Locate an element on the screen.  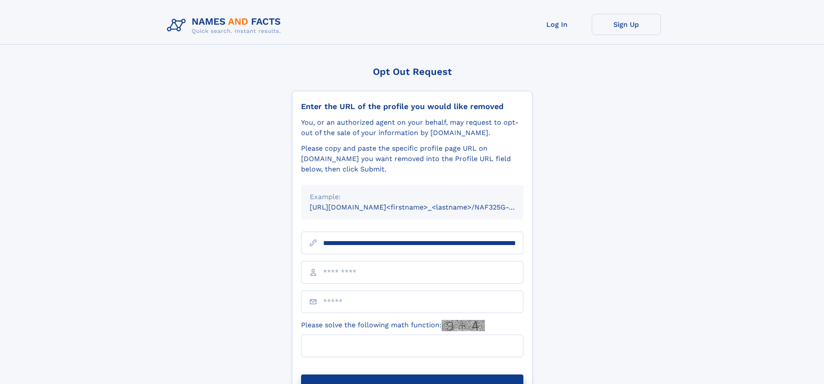
img: Logo Names and Facts is located at coordinates (226, 26).